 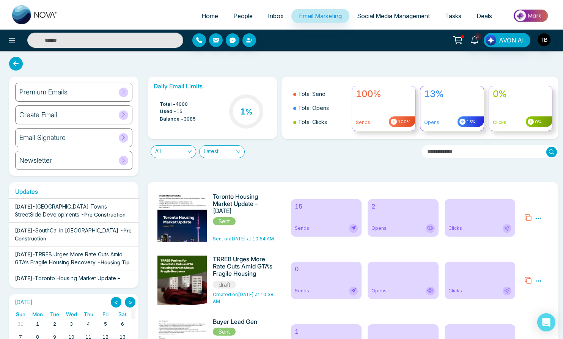 What do you see at coordinates (168, 104) in the screenshot?
I see `span: Total -` at bounding box center [168, 104].